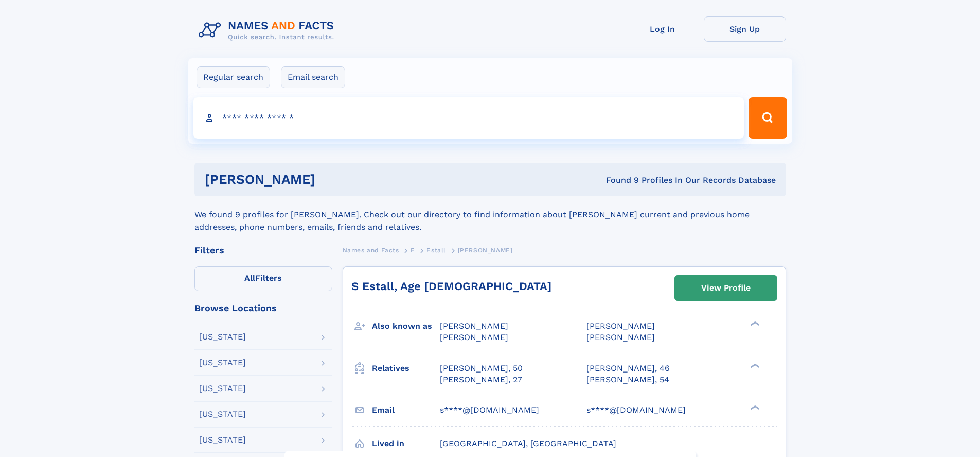 The height and width of the screenshot is (457, 980). I want to click on a: Estall, so click(437, 250).